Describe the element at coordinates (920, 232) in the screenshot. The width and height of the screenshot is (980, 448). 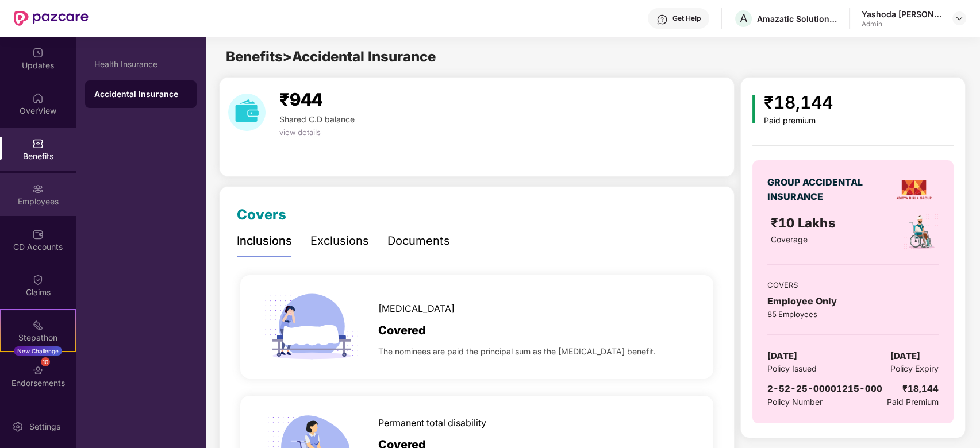
I see `img: policyIcon` at that location.